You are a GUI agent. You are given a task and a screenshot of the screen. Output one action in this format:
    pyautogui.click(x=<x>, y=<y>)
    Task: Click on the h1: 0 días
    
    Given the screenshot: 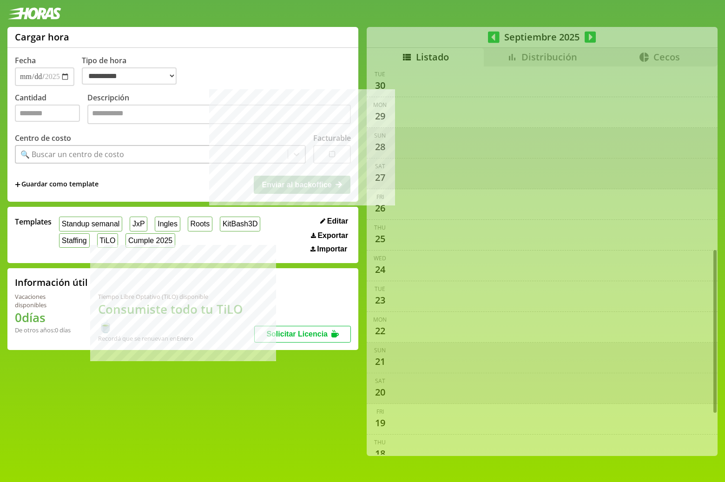 What is the action you would take?
    pyautogui.click(x=45, y=318)
    